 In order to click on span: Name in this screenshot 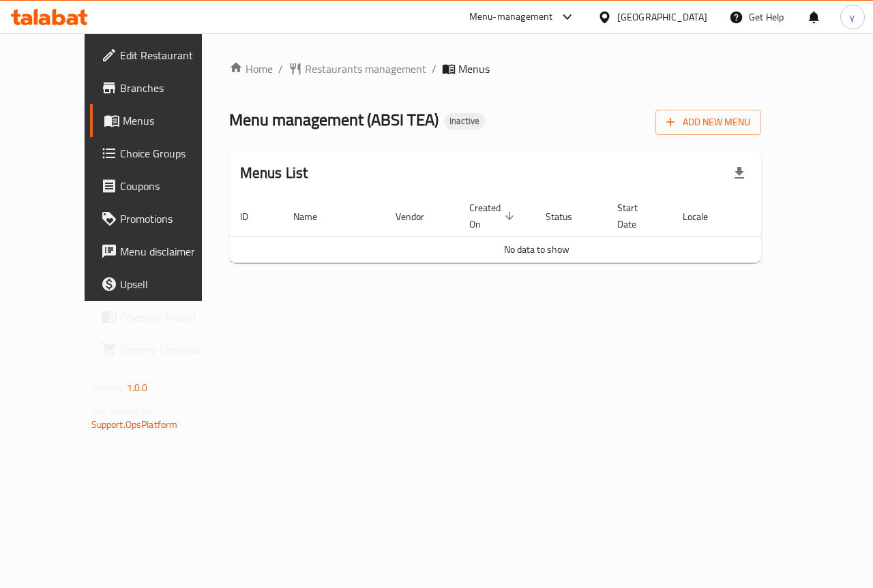, I will do `click(313, 217)`.